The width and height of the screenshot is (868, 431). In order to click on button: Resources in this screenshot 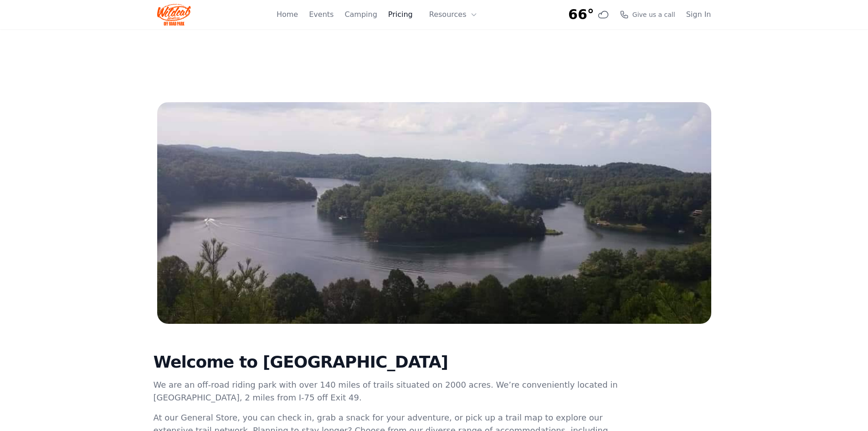, I will do `click(453, 15)`.